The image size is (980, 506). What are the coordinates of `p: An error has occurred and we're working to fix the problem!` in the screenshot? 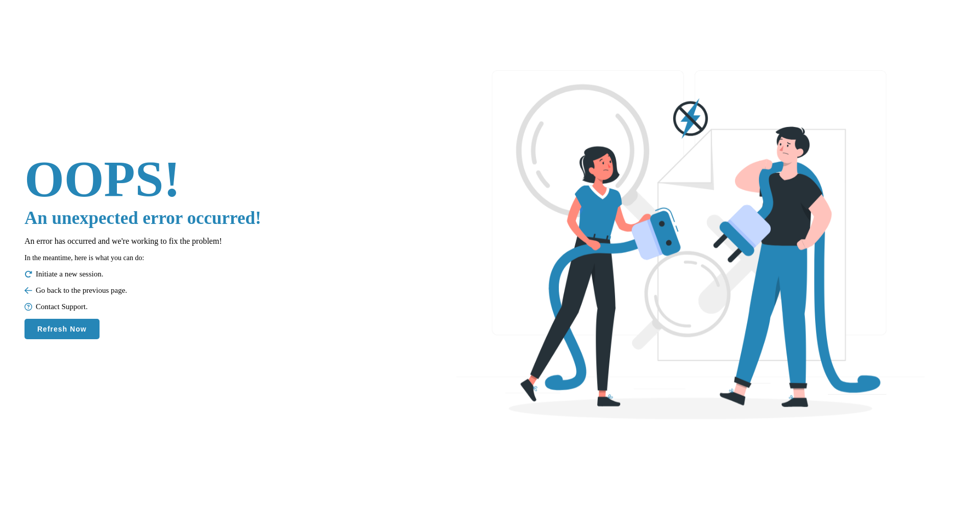 It's located at (143, 241).